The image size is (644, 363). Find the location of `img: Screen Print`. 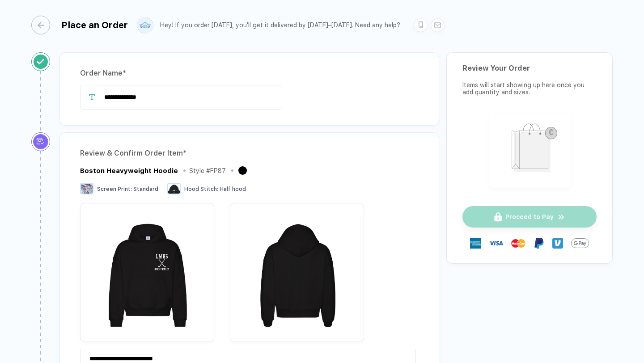

img: Screen Print is located at coordinates (87, 189).